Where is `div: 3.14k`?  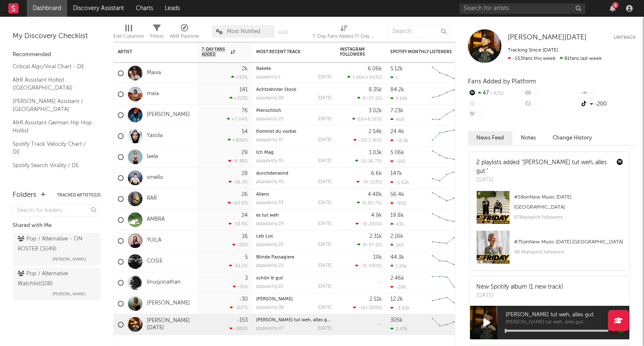
div: 3.14k is located at coordinates (399, 99).